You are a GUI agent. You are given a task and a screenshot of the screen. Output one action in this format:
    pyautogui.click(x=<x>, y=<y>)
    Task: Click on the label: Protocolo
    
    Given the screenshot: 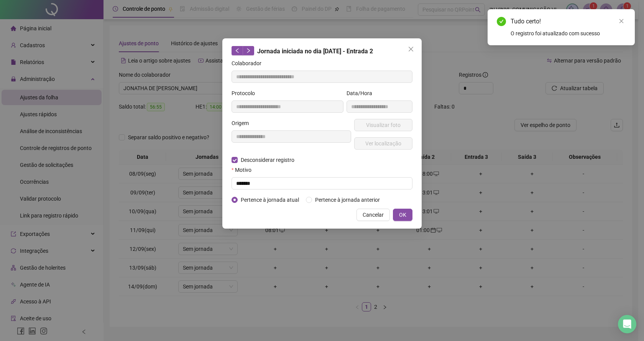 What is the action you would take?
    pyautogui.click(x=246, y=93)
    